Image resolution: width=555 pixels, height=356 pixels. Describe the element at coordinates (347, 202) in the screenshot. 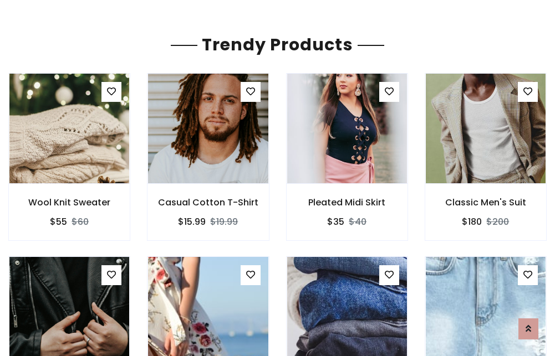

I see `h6: Pleated Midi Skirt` at that location.